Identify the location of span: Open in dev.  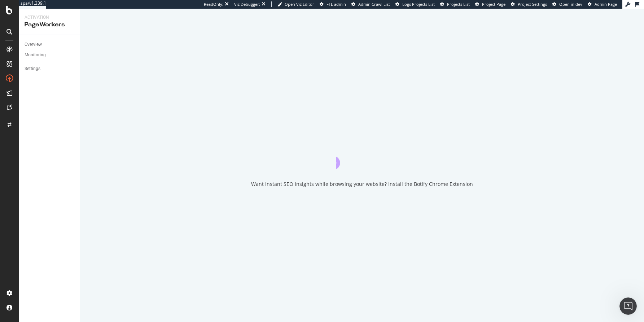
(571, 4).